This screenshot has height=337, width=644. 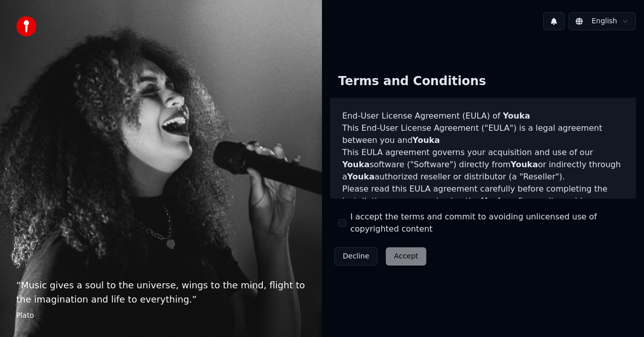 I want to click on p: This EULA agreement governs your acquisition and use of our software ("Software") directly from o..., so click(x=483, y=165).